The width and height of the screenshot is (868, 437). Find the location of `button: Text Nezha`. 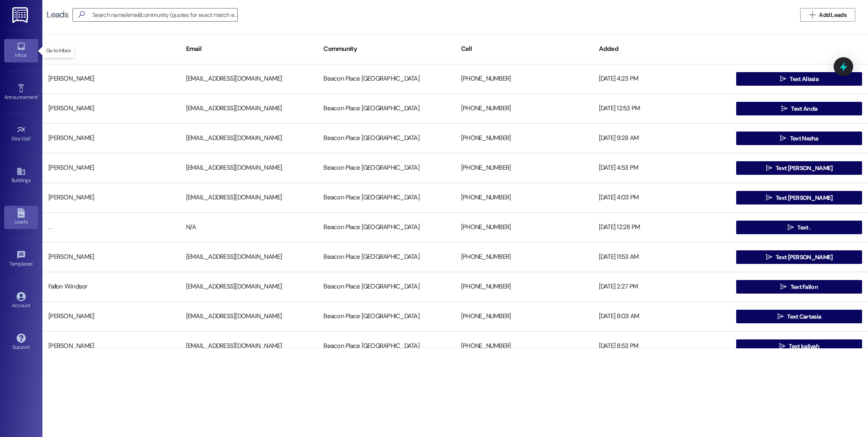

button: Text Nezha is located at coordinates (799, 138).